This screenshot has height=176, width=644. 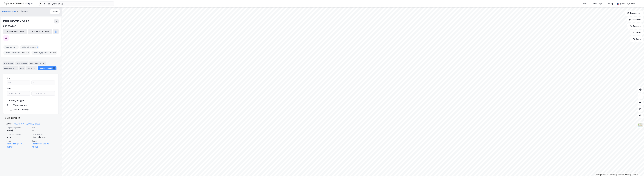 I want to click on img: Z, so click(x=640, y=125).